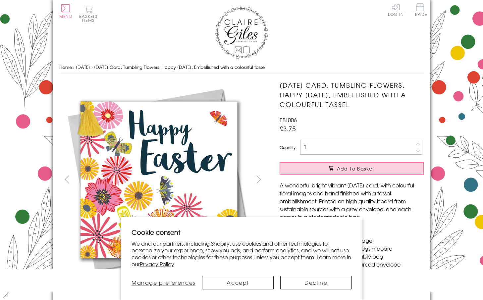  Describe the element at coordinates (356, 169) in the screenshot. I see `span: Add to Basket` at that location.